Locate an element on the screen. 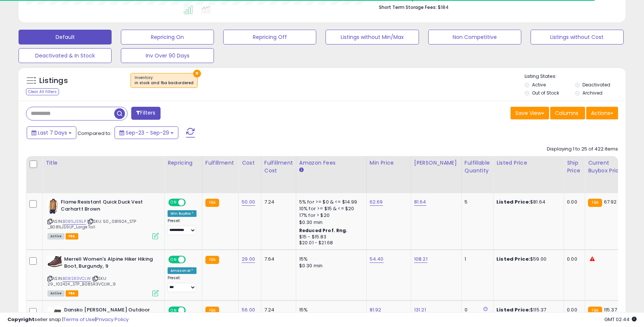  div: Fulfillment Cost is located at coordinates (278, 167).